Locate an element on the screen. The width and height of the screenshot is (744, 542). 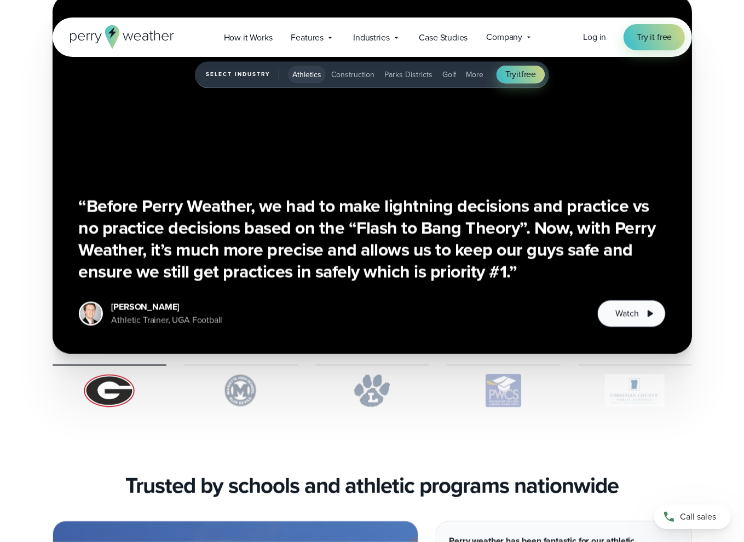
button: More is located at coordinates (474, 74).